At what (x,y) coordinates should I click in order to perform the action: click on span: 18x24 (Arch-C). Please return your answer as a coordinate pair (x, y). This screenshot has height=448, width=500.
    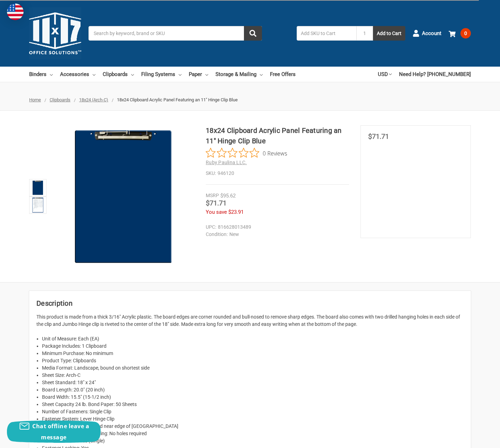
    Looking at the image, I should click on (94, 99).